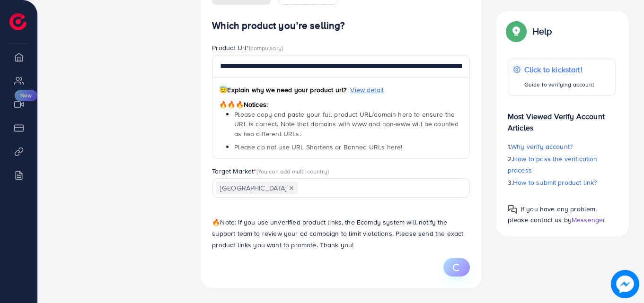 This screenshot has height=303, width=644. Describe the element at coordinates (318, 147) in the screenshot. I see `span: Please do not use URL Shortens or Banned URLs here!` at that location.